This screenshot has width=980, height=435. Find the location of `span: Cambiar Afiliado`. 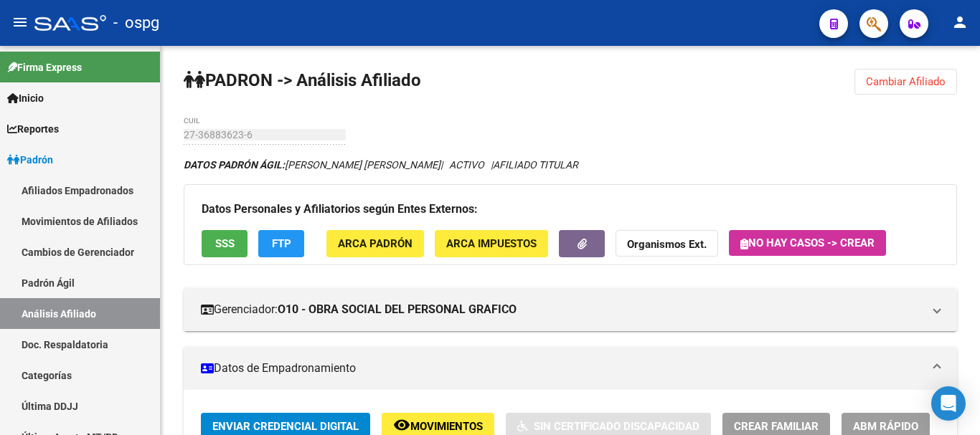

span: Cambiar Afiliado is located at coordinates (906, 82).